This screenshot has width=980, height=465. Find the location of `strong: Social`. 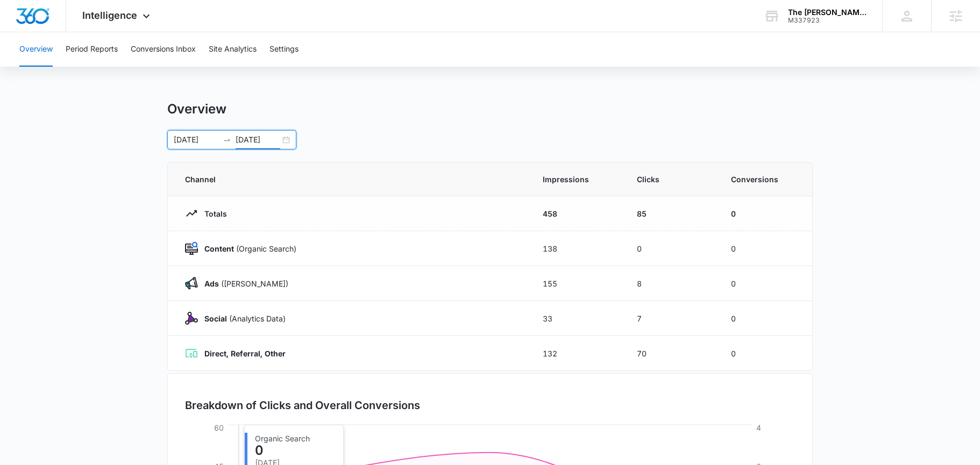

strong: Social is located at coordinates (216, 319).